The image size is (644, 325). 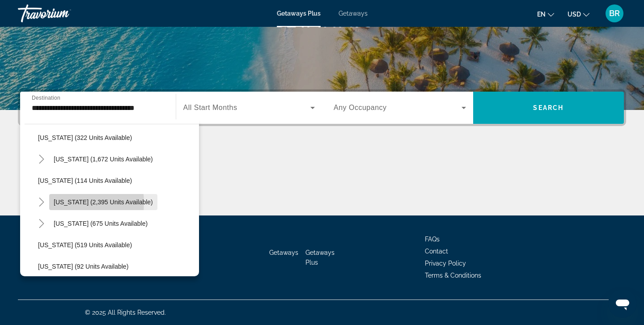 What do you see at coordinates (614, 14) in the screenshot?
I see `button: User Menu` at bounding box center [614, 14].